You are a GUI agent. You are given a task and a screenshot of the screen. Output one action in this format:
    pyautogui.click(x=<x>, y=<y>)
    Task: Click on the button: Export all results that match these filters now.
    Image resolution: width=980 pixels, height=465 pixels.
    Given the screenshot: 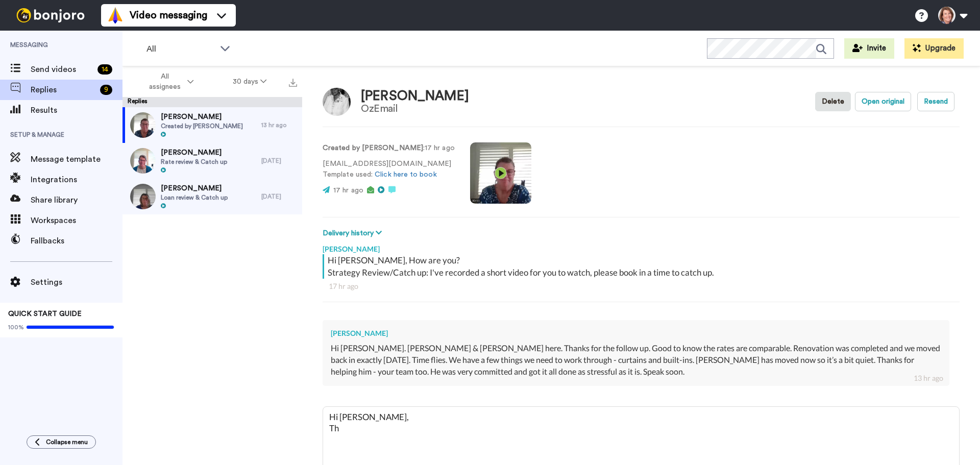 What is the action you would take?
    pyautogui.click(x=293, y=81)
    